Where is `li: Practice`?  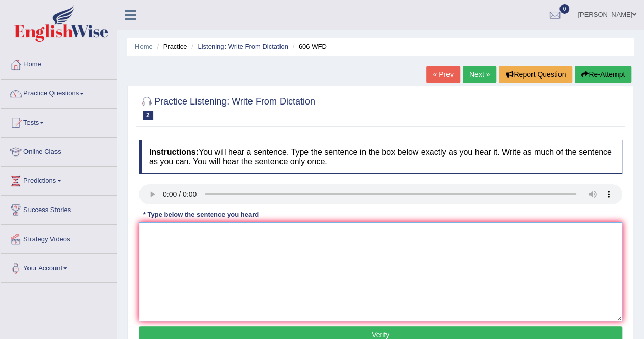 li: Practice is located at coordinates (171, 46).